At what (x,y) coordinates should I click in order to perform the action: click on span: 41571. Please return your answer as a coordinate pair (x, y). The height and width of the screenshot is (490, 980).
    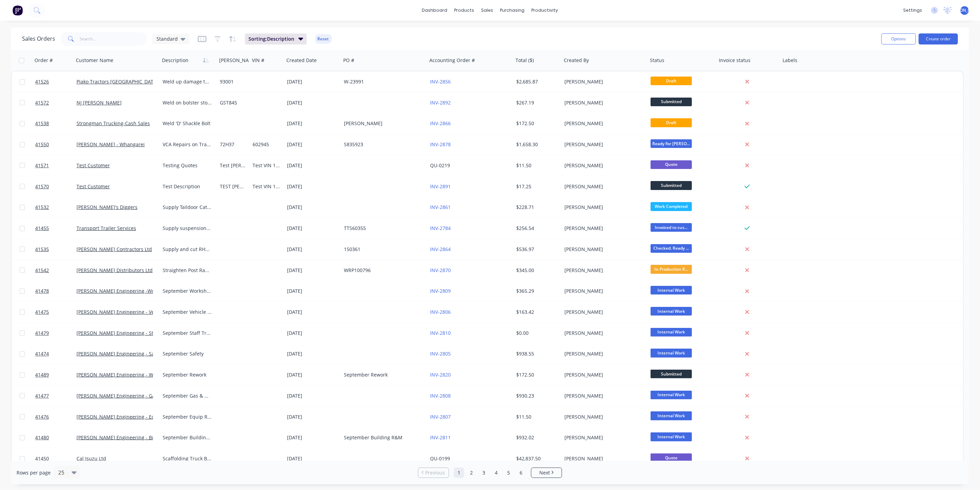
    Looking at the image, I should click on (42, 165).